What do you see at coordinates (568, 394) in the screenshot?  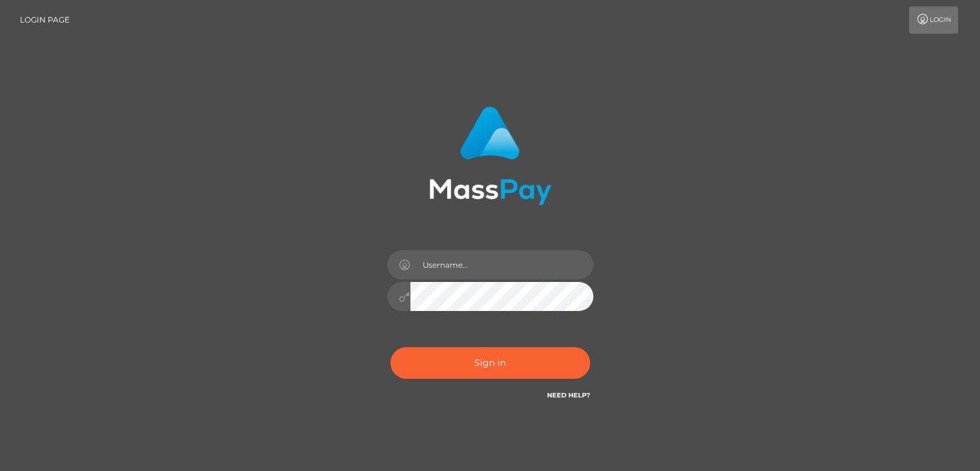 I see `a: Need Help?` at bounding box center [568, 394].